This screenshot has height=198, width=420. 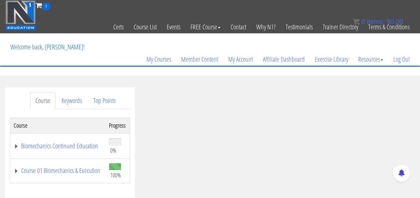 I want to click on a: Top Points, so click(x=104, y=101).